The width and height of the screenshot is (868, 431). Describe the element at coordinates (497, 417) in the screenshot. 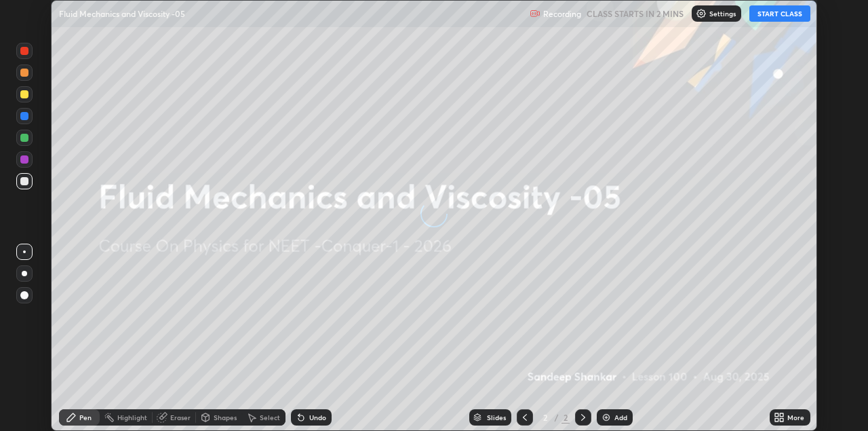

I see `div: Slides` at that location.